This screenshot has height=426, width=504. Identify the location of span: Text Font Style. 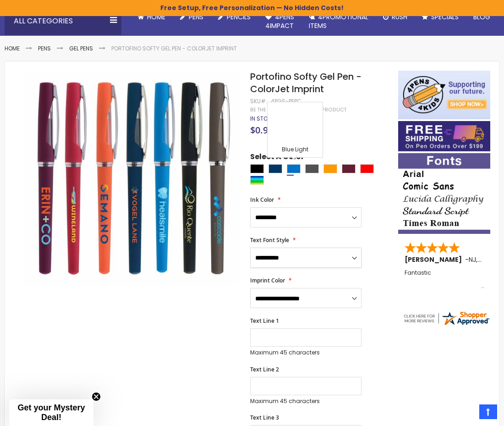
(270, 239).